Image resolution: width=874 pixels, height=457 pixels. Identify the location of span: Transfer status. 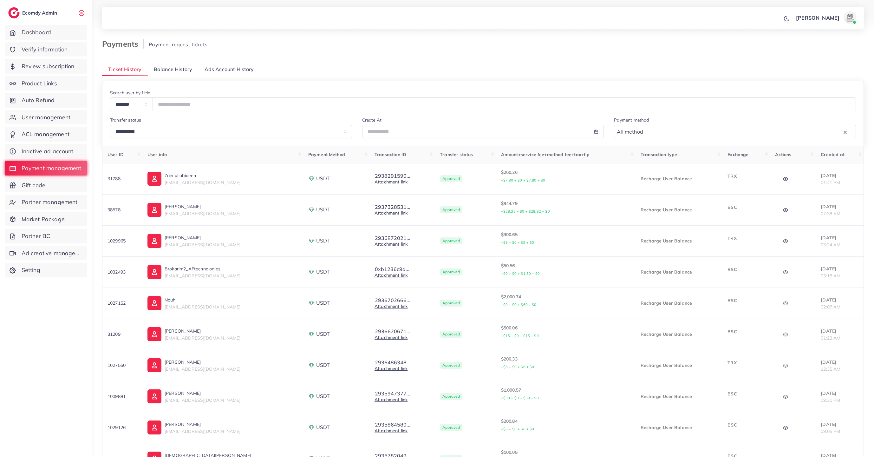
(456, 154).